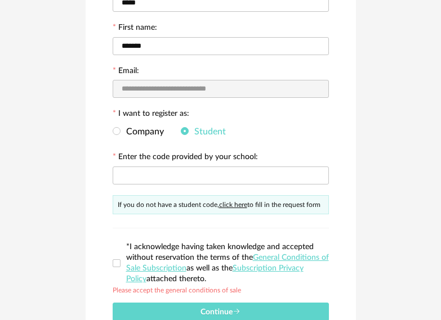 The height and width of the screenshot is (320, 441). What do you see at coordinates (177, 289) in the screenshot?
I see `div: Please accept the general conditions of sale` at bounding box center [177, 289].